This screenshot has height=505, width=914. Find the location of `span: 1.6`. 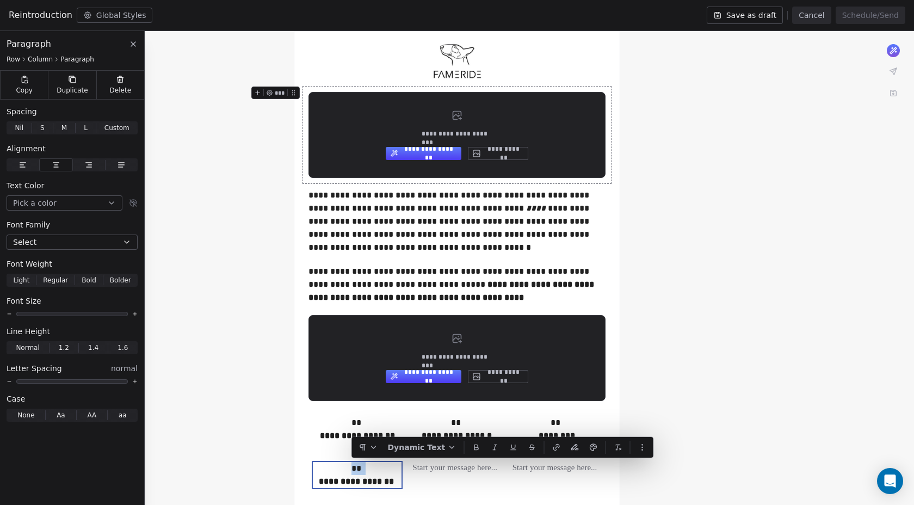

span: 1.6 is located at coordinates (122, 348).